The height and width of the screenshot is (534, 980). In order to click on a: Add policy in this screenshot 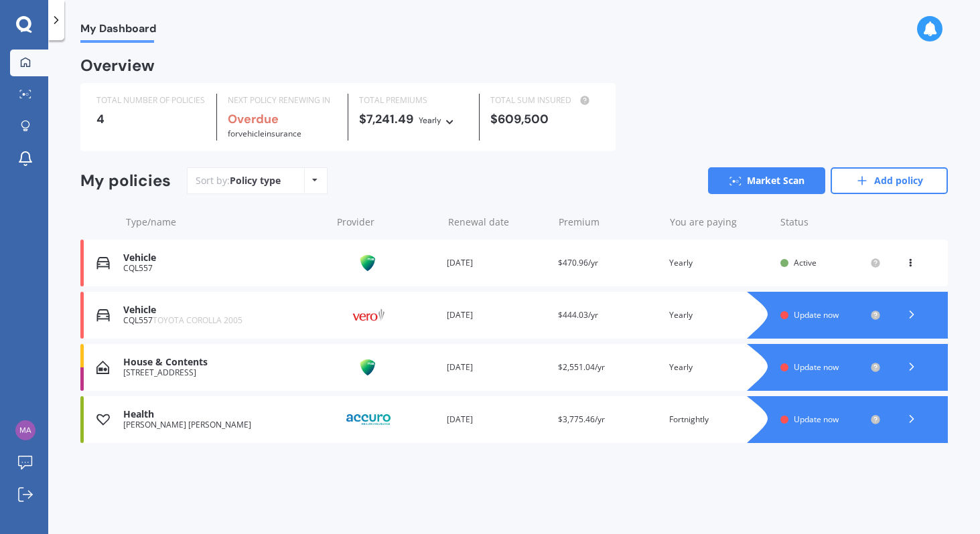, I will do `click(889, 180)`.